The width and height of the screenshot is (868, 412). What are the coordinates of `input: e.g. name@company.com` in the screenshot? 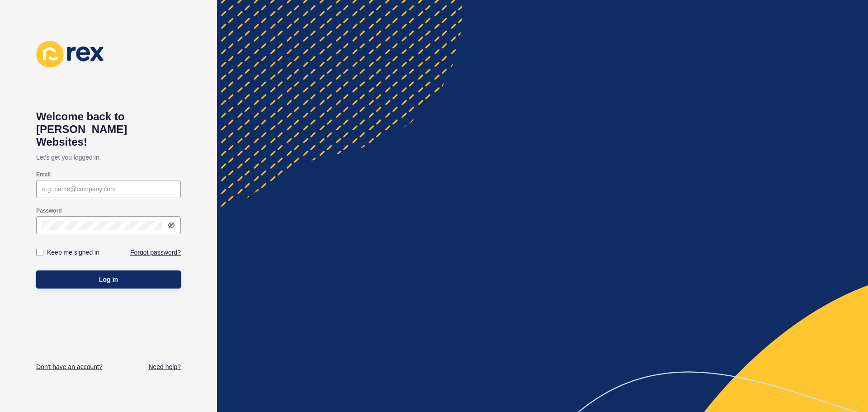 It's located at (109, 189).